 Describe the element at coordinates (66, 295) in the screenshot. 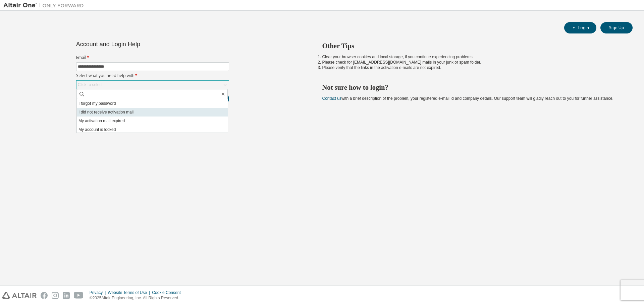

I see `img: linkedin.svg` at that location.